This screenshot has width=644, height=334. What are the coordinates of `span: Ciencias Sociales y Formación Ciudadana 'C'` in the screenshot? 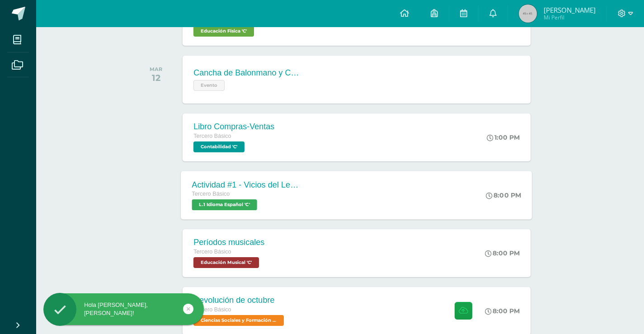 It's located at (238, 321).